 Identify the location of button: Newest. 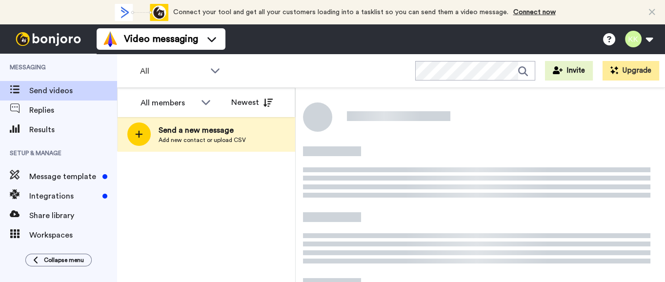
(252, 102).